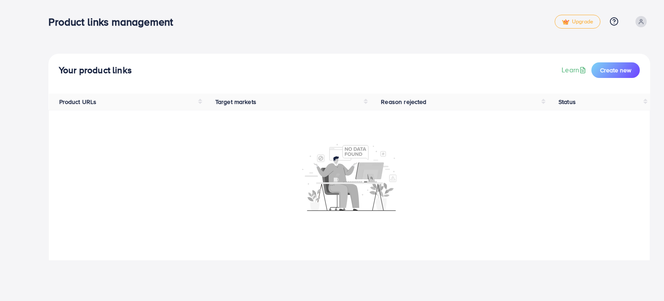 The height and width of the screenshot is (301, 664). What do you see at coordinates (236, 102) in the screenshot?
I see `span: Target markets` at bounding box center [236, 102].